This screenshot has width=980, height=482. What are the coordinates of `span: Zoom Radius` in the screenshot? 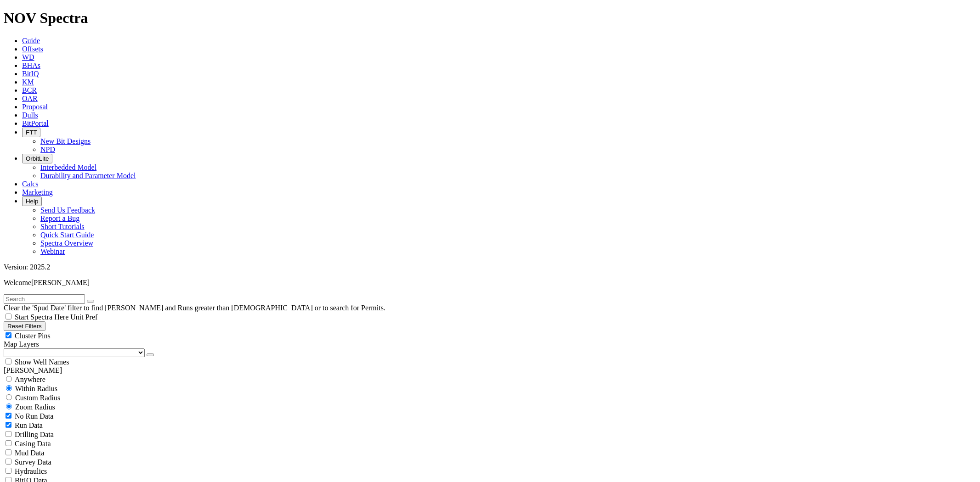 It's located at (35, 407).